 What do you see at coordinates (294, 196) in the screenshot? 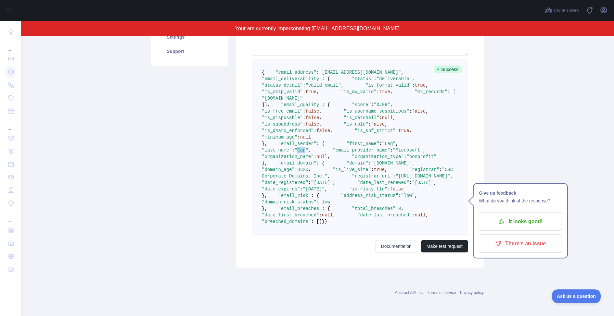
I see `span: "email_risk"` at bounding box center [294, 196].